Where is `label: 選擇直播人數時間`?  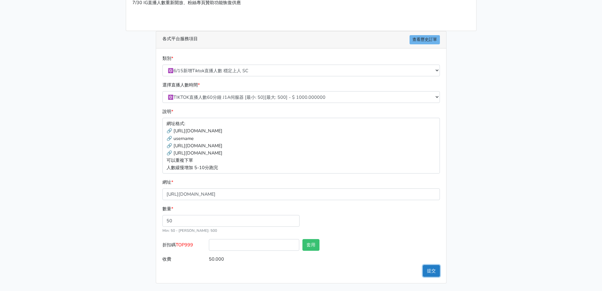
label: 選擇直播人數時間 is located at coordinates (181, 85).